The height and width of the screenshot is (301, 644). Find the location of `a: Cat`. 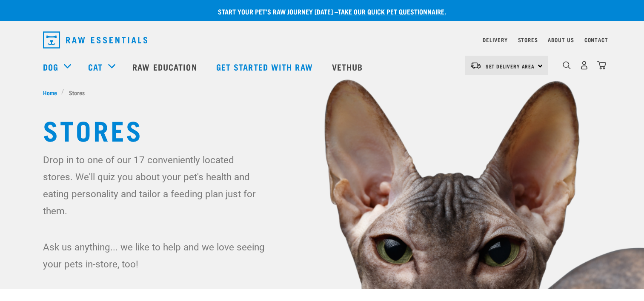

a: Cat is located at coordinates (96, 67).